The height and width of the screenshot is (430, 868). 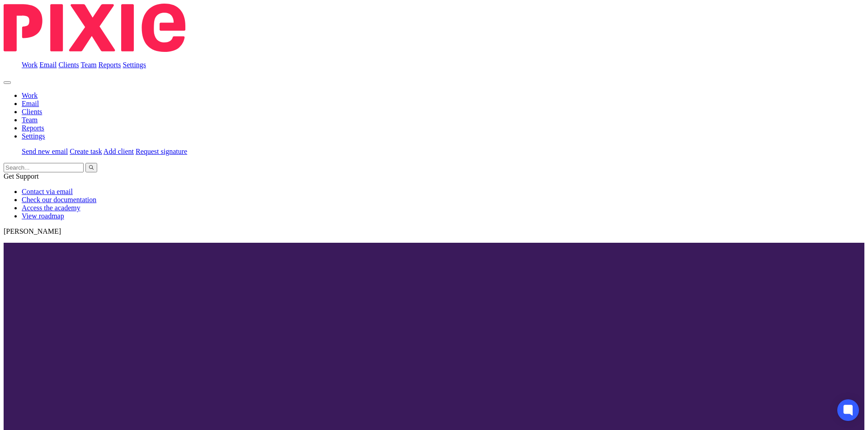 I want to click on a: Send new email, so click(x=45, y=152).